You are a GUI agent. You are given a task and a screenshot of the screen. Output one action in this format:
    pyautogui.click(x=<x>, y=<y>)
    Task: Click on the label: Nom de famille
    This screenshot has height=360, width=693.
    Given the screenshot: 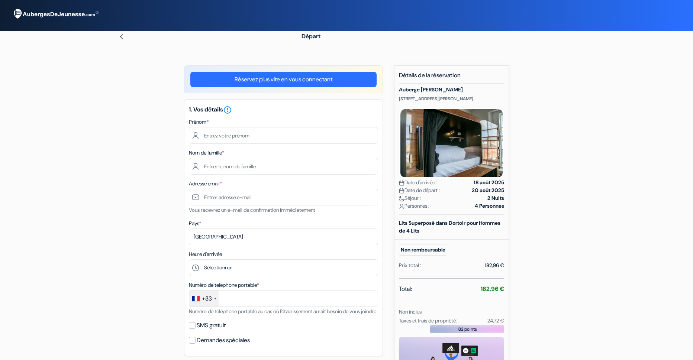 What is the action you would take?
    pyautogui.click(x=206, y=153)
    